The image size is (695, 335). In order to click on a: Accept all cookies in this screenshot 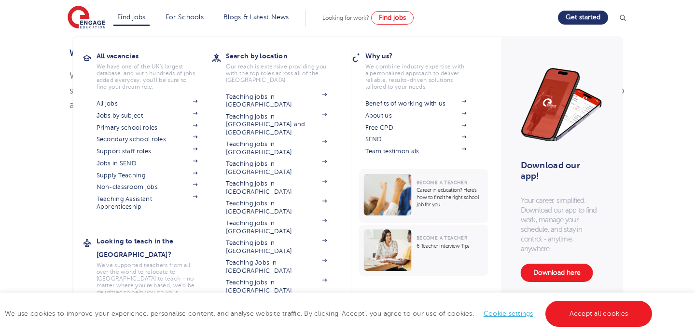, I will do `click(599, 314)`.